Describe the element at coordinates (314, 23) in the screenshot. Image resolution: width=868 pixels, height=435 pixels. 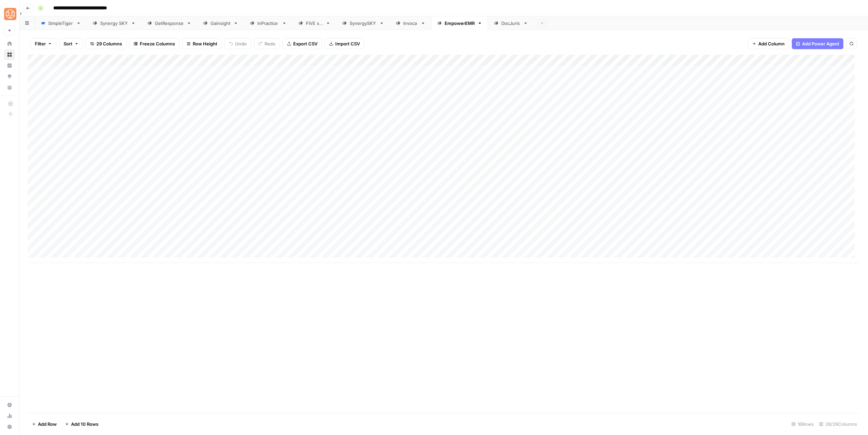
I see `div: FIVE x 5` at that location.